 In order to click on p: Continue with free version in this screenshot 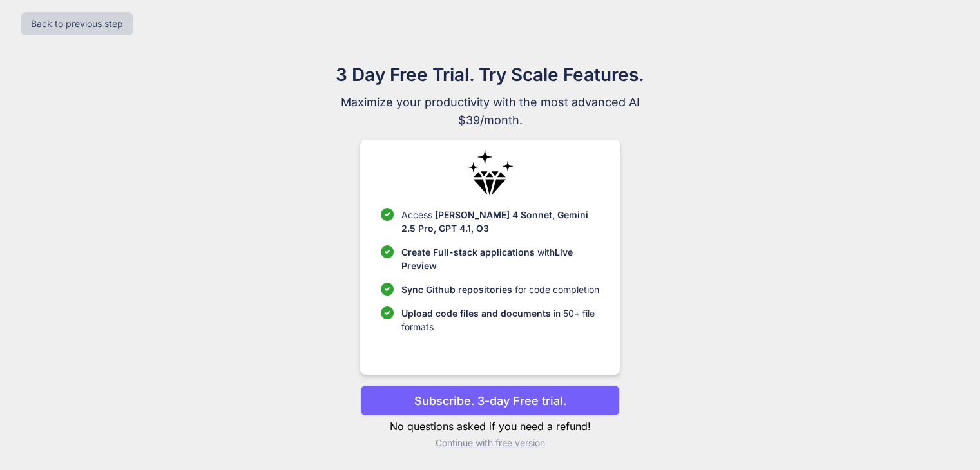, I will do `click(490, 443)`.